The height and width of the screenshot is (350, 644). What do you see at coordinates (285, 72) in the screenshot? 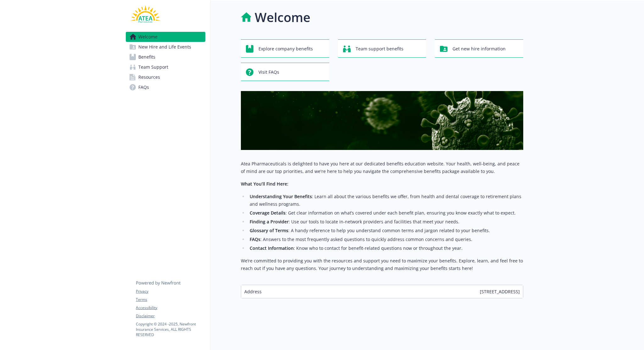
I see `button: Visit FAQs` at bounding box center [285, 72].